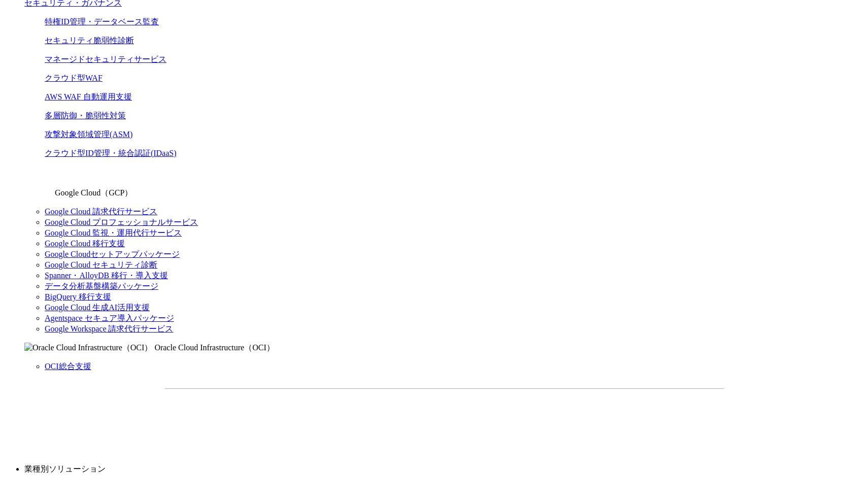  Describe the element at coordinates (102, 286) in the screenshot. I see `a: データ分析基盤構築パッケージ` at that location.